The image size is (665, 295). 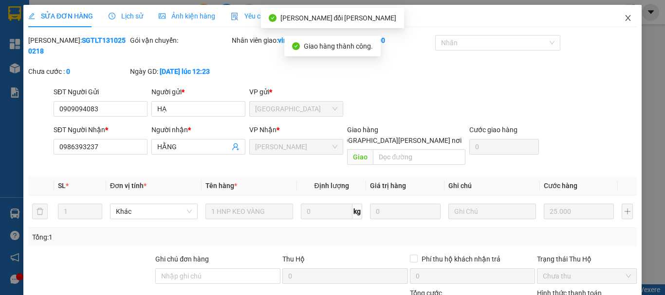 What do you see at coordinates (586, 259) in the screenshot?
I see `div: Trạng thái Thu Hộ` at bounding box center [586, 259].